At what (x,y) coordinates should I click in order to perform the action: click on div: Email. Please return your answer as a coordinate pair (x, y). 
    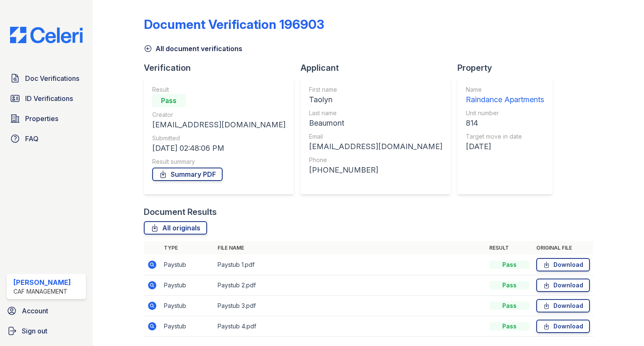
    Looking at the image, I should click on (375, 137).